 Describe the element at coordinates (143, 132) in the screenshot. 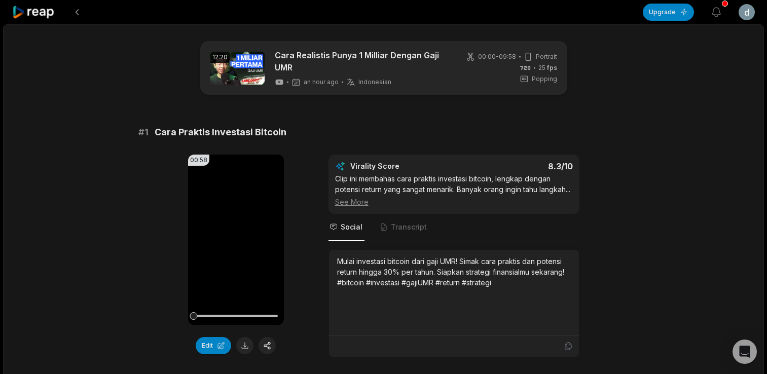

I see `span: # 1` at that location.